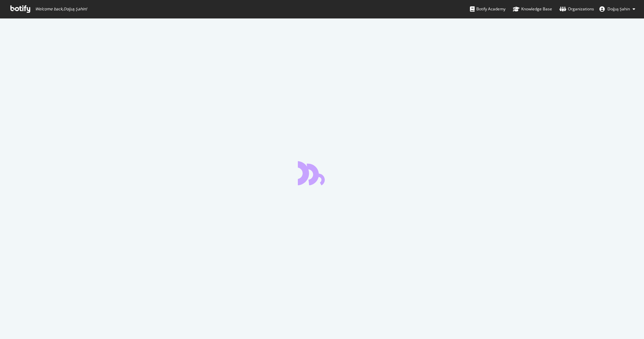 The height and width of the screenshot is (339, 644). What do you see at coordinates (617, 9) in the screenshot?
I see `button: Doğuş Şahin` at bounding box center [617, 9].